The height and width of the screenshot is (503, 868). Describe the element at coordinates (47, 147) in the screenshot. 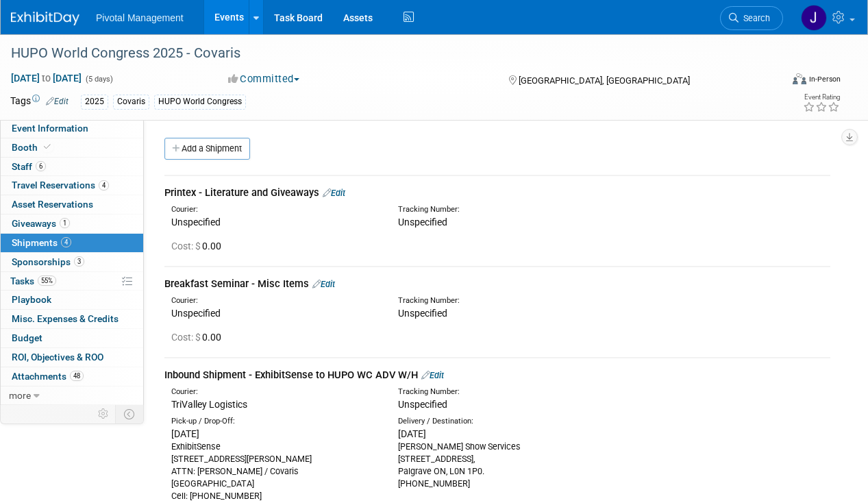

I see `i: Booth reservation complete` at that location.